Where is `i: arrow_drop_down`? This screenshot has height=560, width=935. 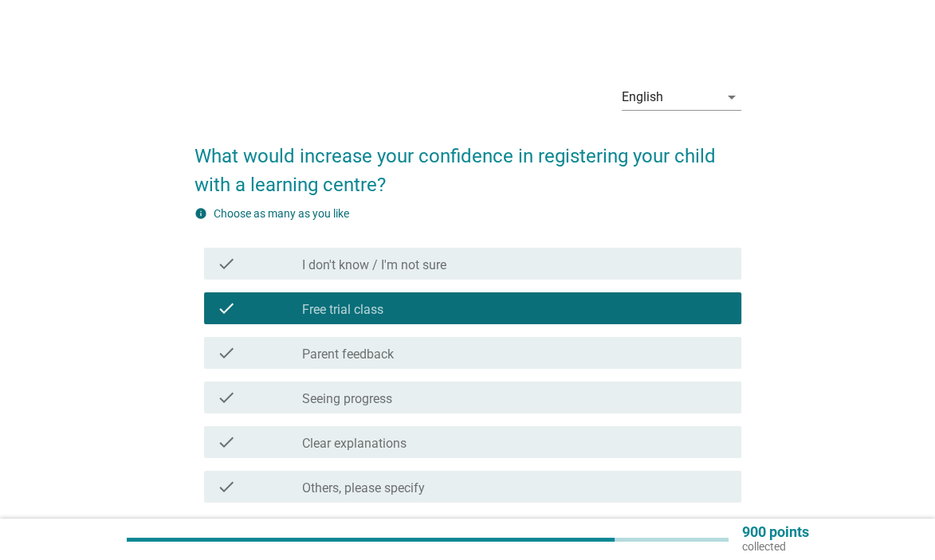
i: arrow_drop_down is located at coordinates (731, 98).